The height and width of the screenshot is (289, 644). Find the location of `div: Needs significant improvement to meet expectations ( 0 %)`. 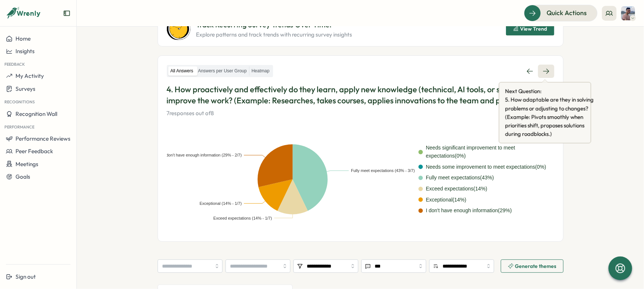

div: Needs significant improvement to meet expectations ( 0 %) is located at coordinates (490, 152).